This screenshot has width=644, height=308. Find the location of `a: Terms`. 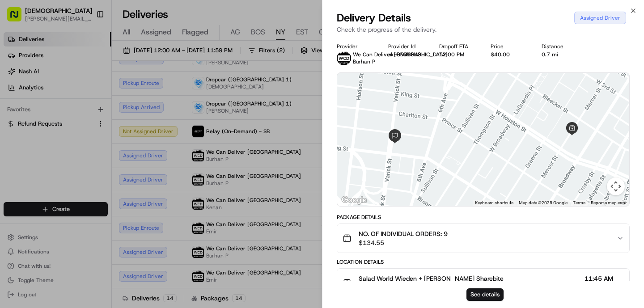

a: Terms is located at coordinates (579, 203).